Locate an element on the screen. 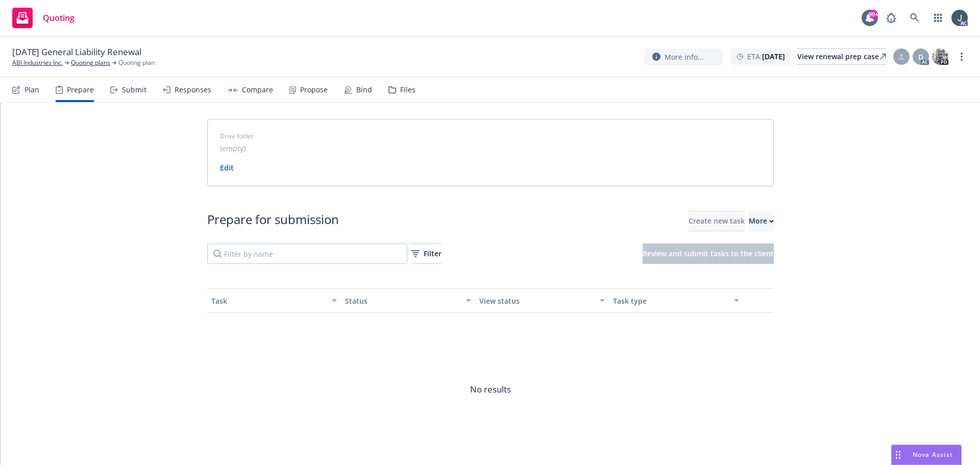  span: Review and submit tasks to the client is located at coordinates (708, 253).